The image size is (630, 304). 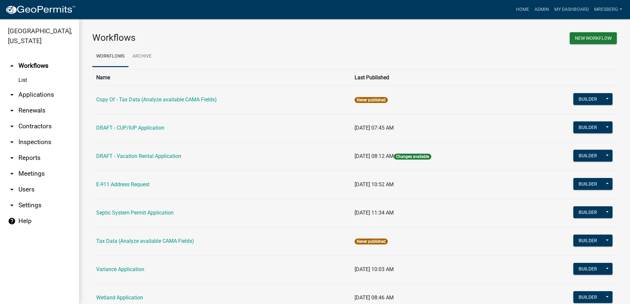 I want to click on i: help, so click(x=12, y=221).